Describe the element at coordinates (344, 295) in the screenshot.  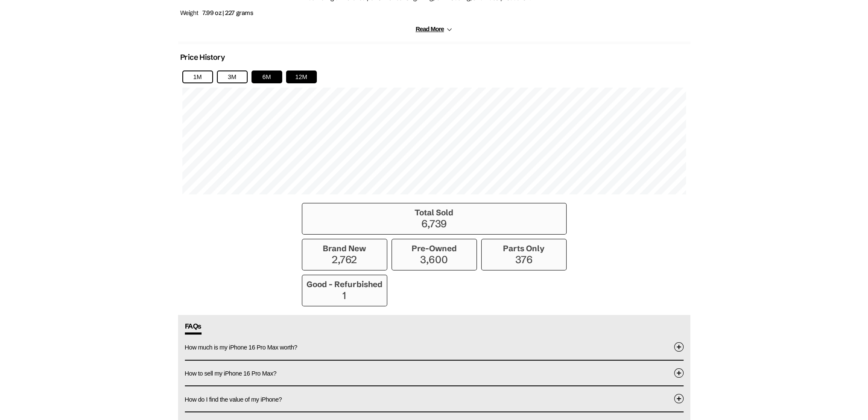
I see `p: 1` at that location.